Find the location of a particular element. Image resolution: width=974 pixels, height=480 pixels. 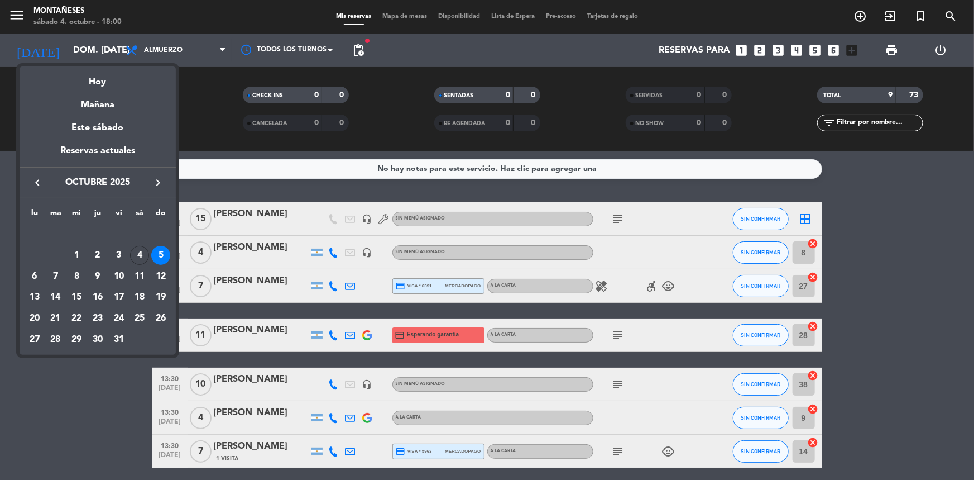

div: 28 is located at coordinates (56, 339).